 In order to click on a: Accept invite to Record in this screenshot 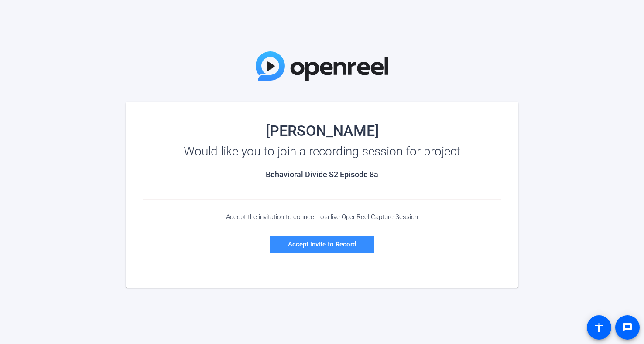, I will do `click(322, 244)`.